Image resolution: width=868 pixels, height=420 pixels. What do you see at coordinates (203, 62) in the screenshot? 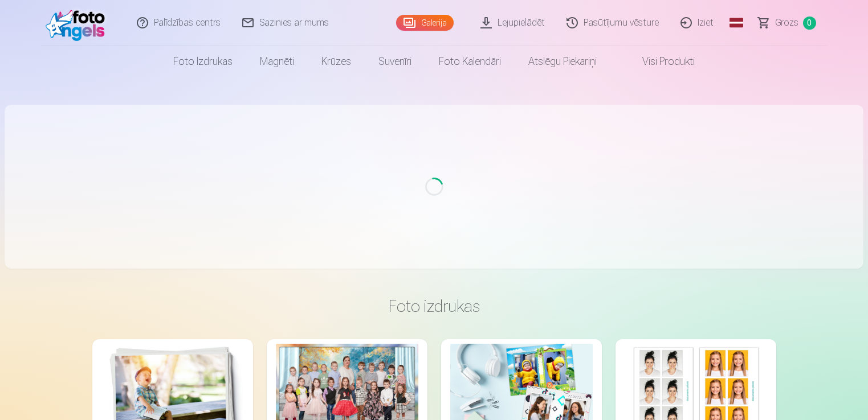
I see `a: Foto izdrukas` at bounding box center [203, 62].